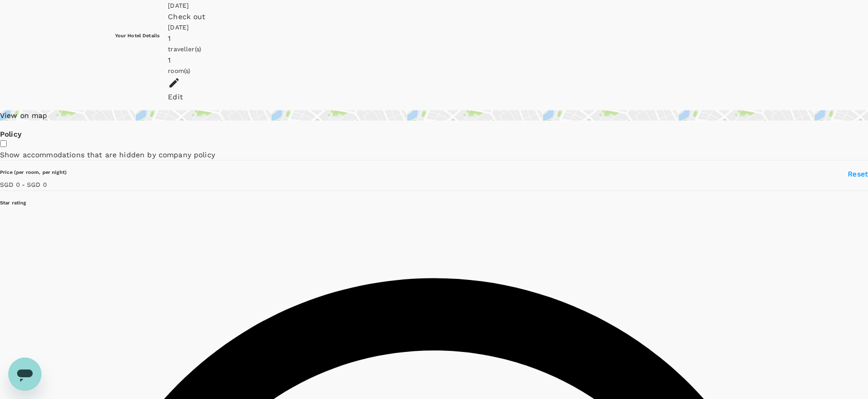 Image resolution: width=868 pixels, height=399 pixels. Describe the element at coordinates (858, 174) in the screenshot. I see `span: Reset` at that location.